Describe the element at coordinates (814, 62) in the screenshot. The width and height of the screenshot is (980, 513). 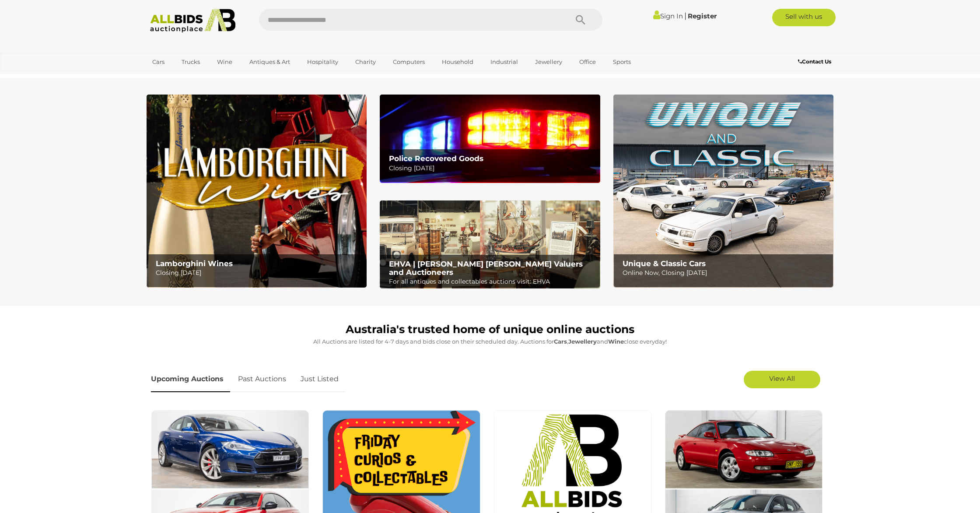
I see `b: Contact Us` at that location.